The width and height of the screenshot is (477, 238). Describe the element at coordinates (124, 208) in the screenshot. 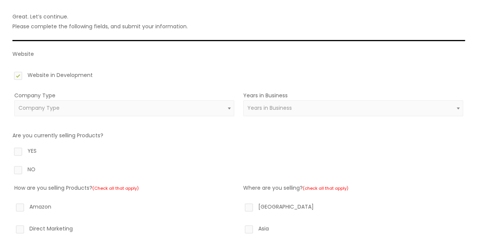

I see `label: Amazon` at that location.